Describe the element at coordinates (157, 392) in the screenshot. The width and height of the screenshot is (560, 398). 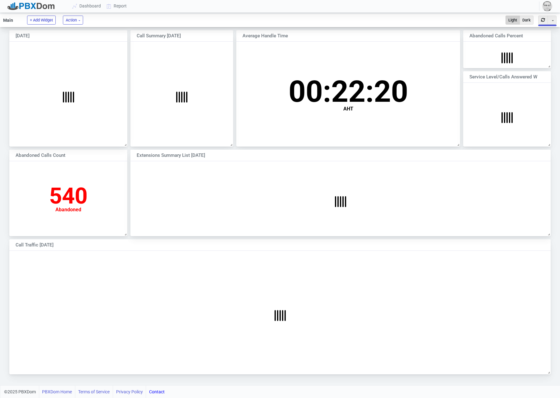
I see `a: Contact` at that location.